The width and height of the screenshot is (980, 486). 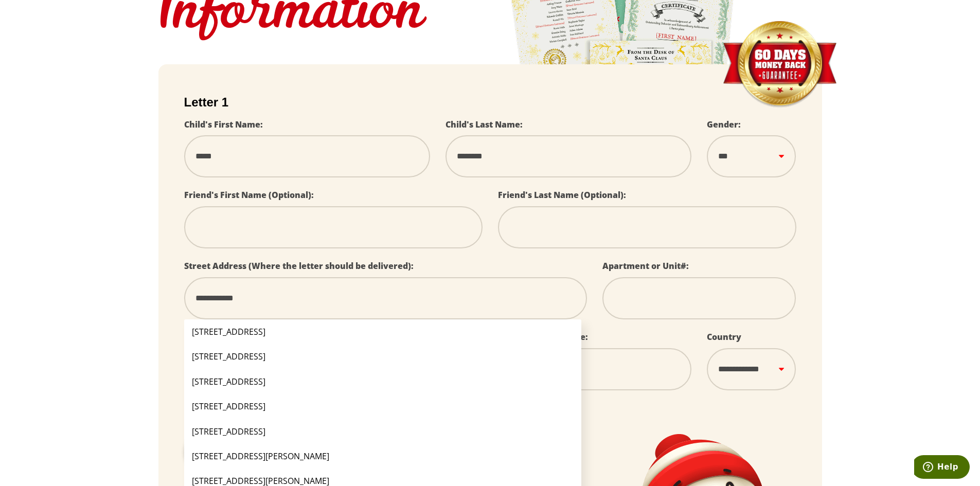 I want to click on h2: Letter 1, so click(x=490, y=102).